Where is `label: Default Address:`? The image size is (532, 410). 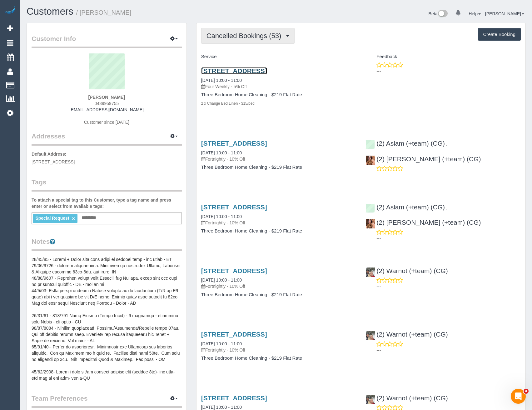 label: Default Address: is located at coordinates (49, 154).